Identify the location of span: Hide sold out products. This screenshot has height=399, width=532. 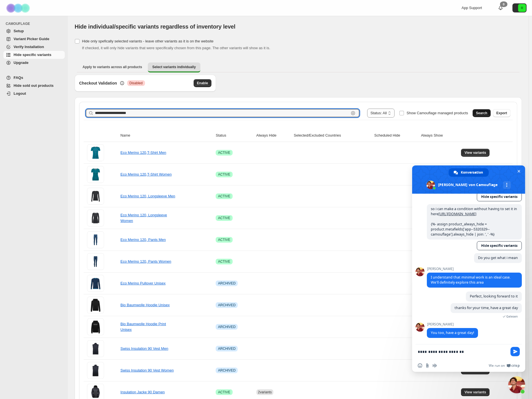
(34, 85).